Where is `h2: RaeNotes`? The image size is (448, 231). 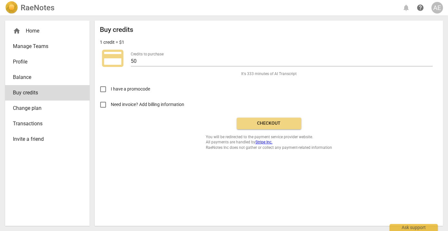 h2: RaeNotes is located at coordinates (37, 8).